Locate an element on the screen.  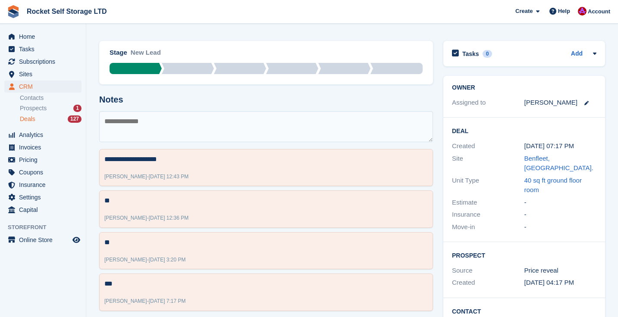
span: Invoices is located at coordinates (45, 148).